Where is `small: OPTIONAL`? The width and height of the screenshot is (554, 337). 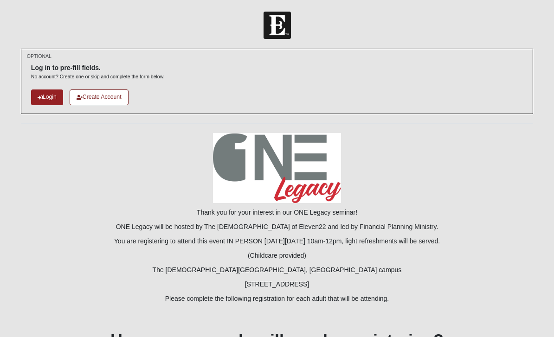
small: OPTIONAL is located at coordinates (39, 56).